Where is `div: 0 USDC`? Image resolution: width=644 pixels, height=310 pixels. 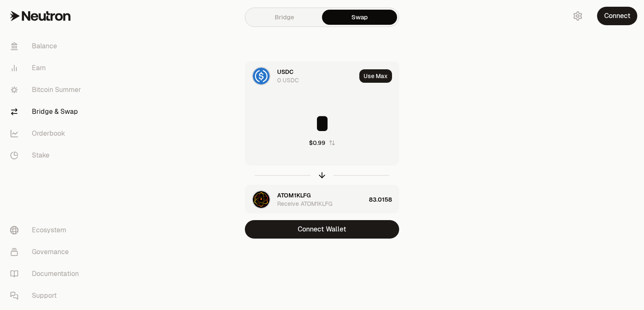 div: 0 USDC is located at coordinates (288, 80).